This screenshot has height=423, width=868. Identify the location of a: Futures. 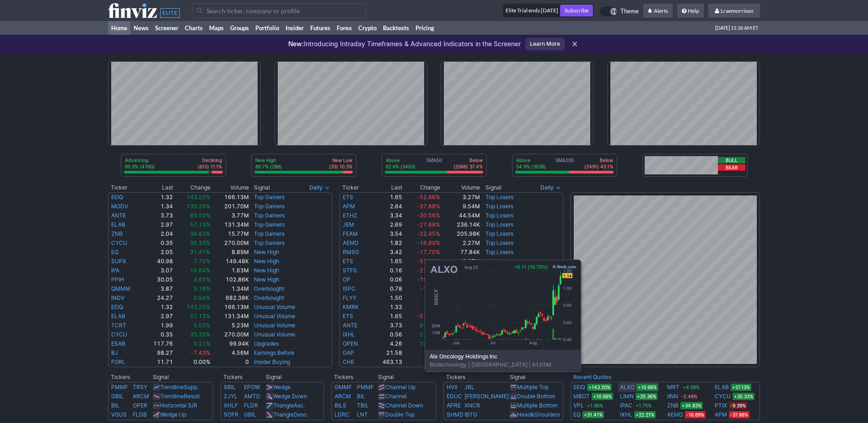
(320, 28).